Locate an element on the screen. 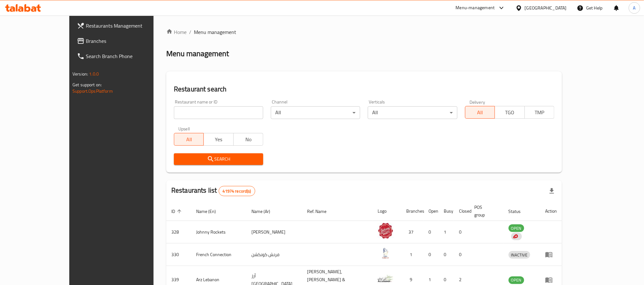 This screenshot has height=285, width=644. div: Total records count is located at coordinates (237, 191).